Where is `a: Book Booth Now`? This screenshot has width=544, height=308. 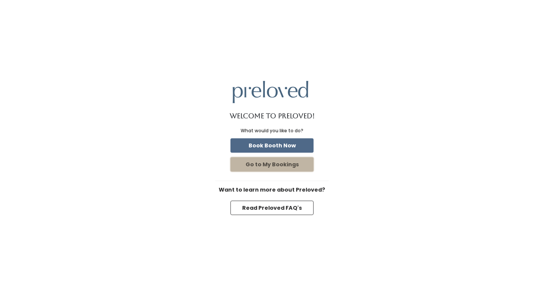
a: Book Booth Now is located at coordinates (272, 145).